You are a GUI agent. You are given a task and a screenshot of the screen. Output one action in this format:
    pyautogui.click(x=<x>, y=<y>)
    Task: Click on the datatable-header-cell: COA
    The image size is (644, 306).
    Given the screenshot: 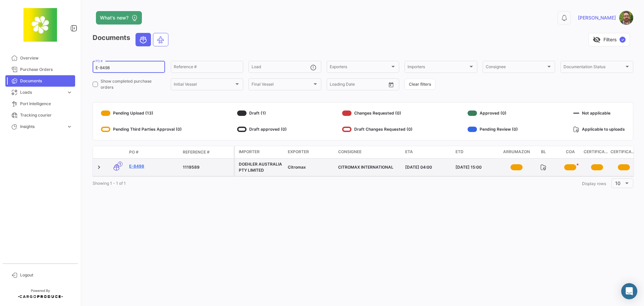 What is the action you would take?
    pyautogui.click(x=570, y=152)
    